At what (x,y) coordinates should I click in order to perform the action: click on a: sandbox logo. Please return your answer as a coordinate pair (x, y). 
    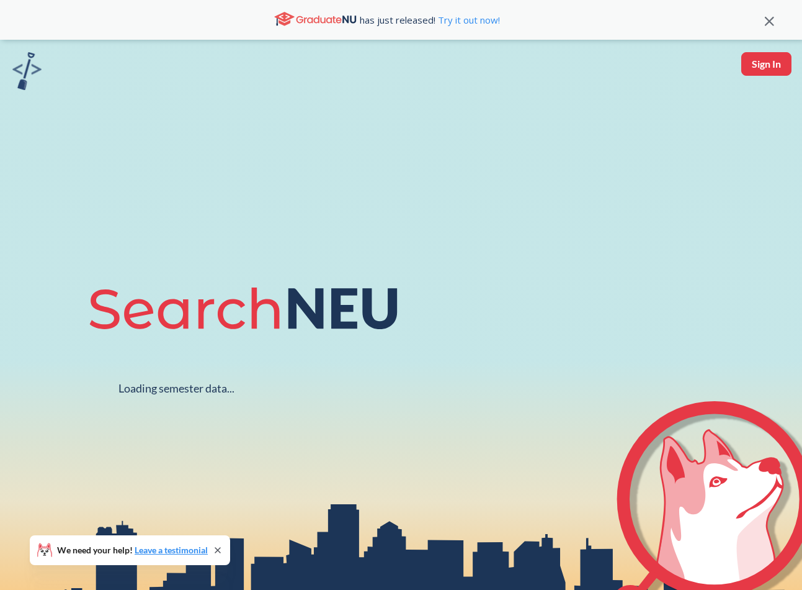
    Looking at the image, I should click on (27, 73).